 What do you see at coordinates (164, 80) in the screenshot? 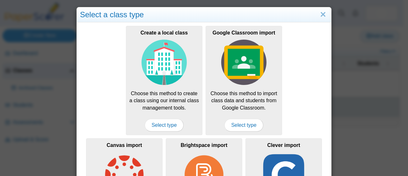
I see `div: Choose this method to create a class using our internal class management tools.` at bounding box center [164, 80].